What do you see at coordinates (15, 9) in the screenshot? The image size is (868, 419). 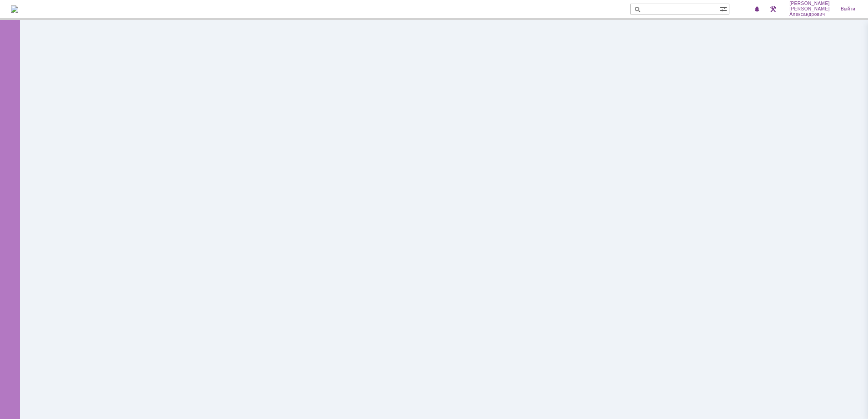 I see `a: Перейти на домашнюю страницу` at bounding box center [15, 9].